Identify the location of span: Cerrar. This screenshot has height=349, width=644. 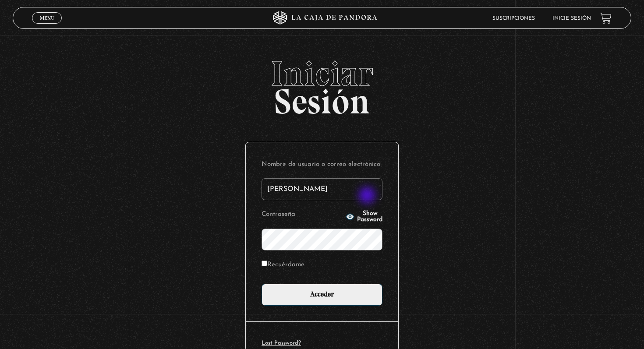
(47, 26).